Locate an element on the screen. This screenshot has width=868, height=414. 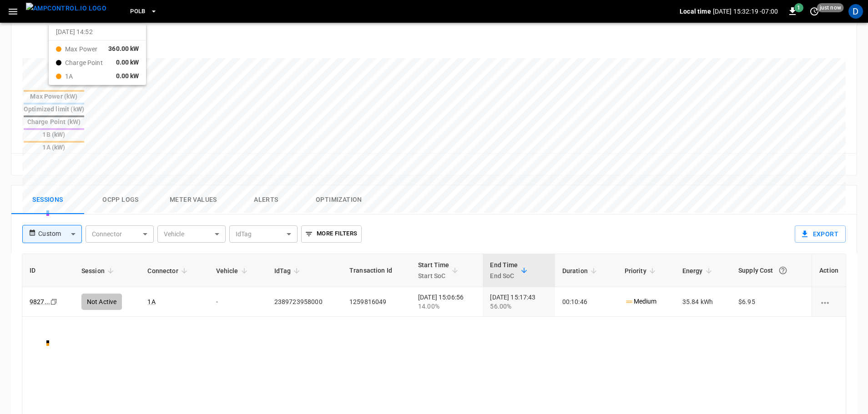
div: Custom is located at coordinates (59, 234).